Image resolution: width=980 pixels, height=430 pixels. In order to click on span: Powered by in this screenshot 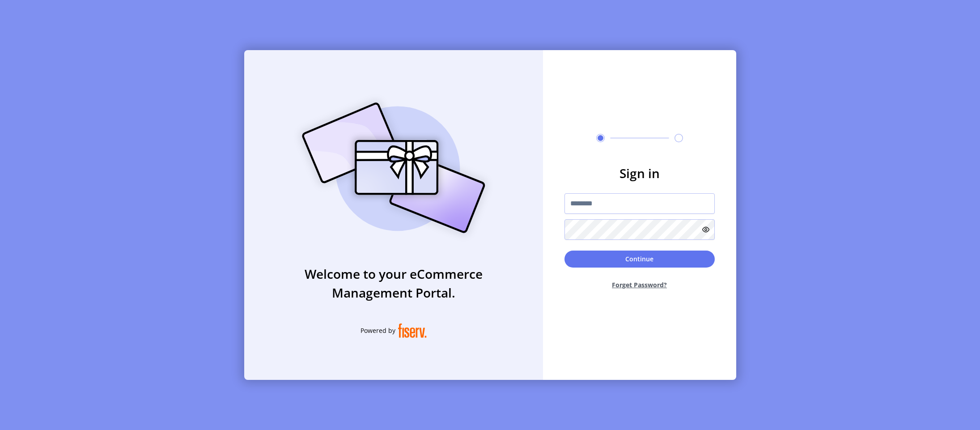, I will do `click(378, 330)`.